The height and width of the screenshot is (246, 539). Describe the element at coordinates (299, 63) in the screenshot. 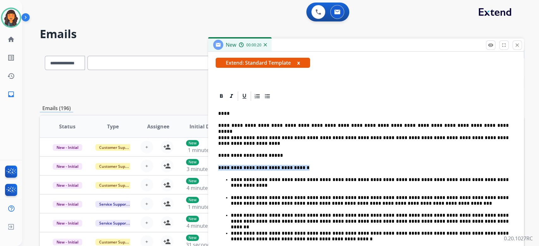

I see `button: x` at that location.